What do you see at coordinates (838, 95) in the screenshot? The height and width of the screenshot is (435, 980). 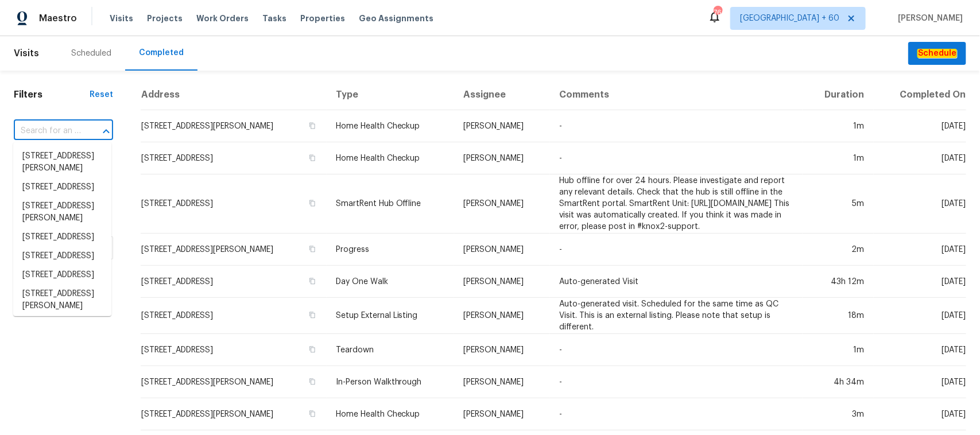 I see `th: Duration` at bounding box center [838, 95].